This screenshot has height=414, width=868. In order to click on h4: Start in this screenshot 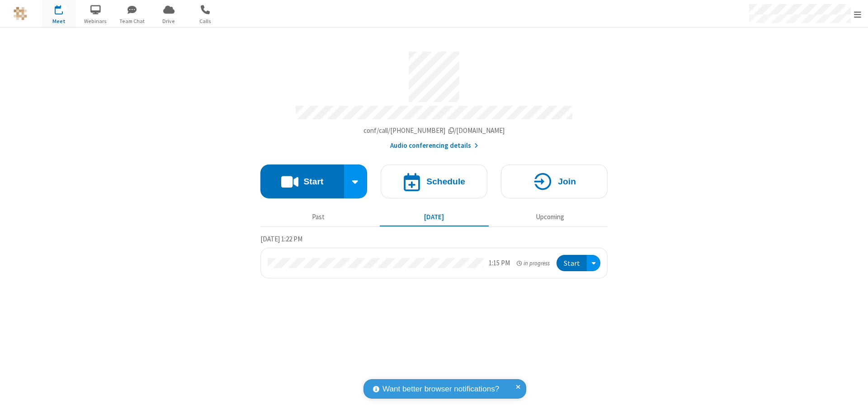, I will do `click(313, 181)`.